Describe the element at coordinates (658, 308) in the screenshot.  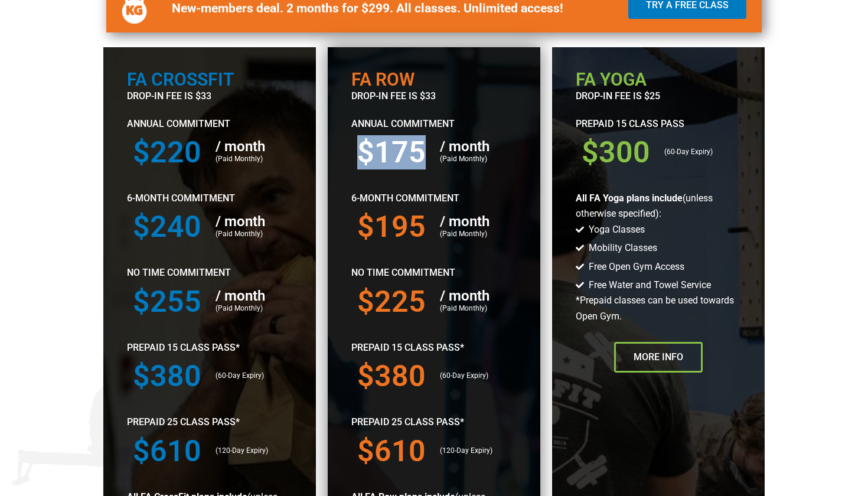
I see `p: *Prepaid classes can be used towards Open Gym.` at that location.